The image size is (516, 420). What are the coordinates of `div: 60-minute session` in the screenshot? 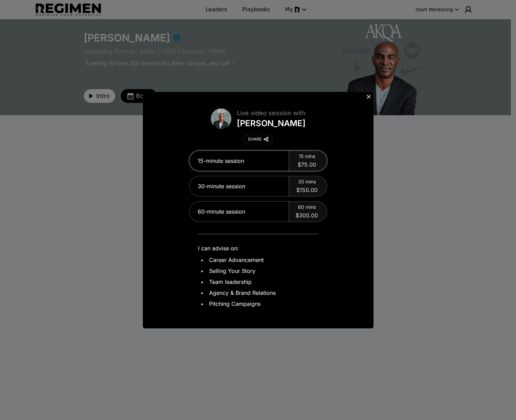 It's located at (239, 212).